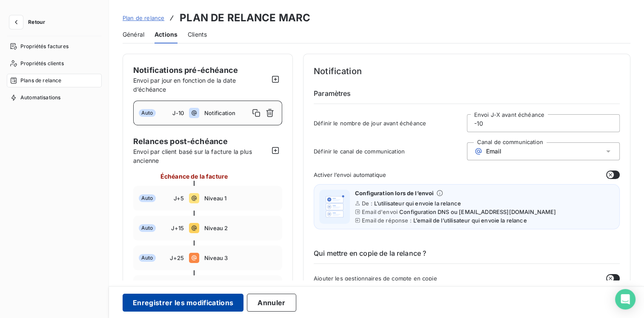 The width and height of the screenshot is (644, 318). Describe the element at coordinates (466, 256) in the screenshot. I see `h6: Qui mettre en copie de la relance ?` at that location.